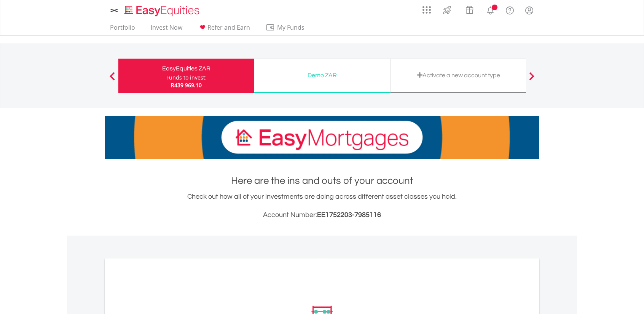 This screenshot has height=314, width=644. What do you see at coordinates (322, 75) in the screenshot?
I see `div: Demo ZAR` at bounding box center [322, 75].